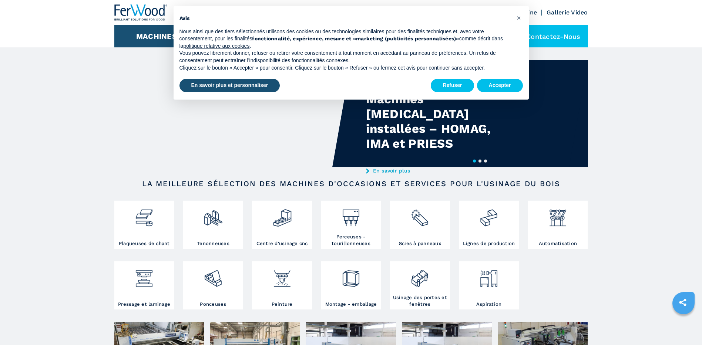 The image size is (702, 345). Describe the element at coordinates (233, 114) in the screenshot. I see `video: Your browser does not support the video tag.` at that location.